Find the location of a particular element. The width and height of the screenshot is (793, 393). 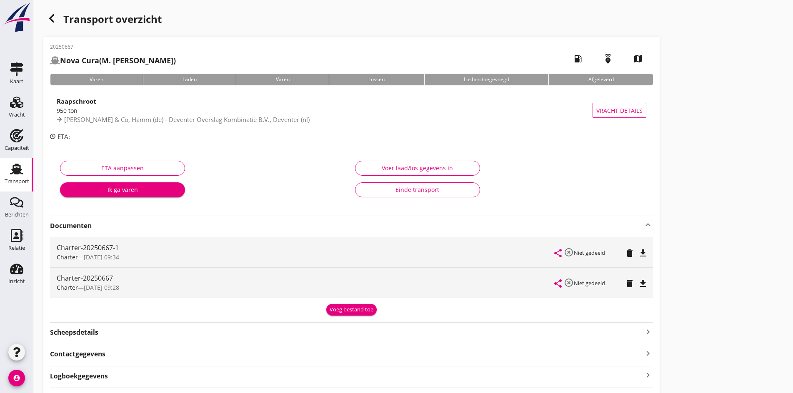

div: Losbon toegevoegd is located at coordinates (486, 80).